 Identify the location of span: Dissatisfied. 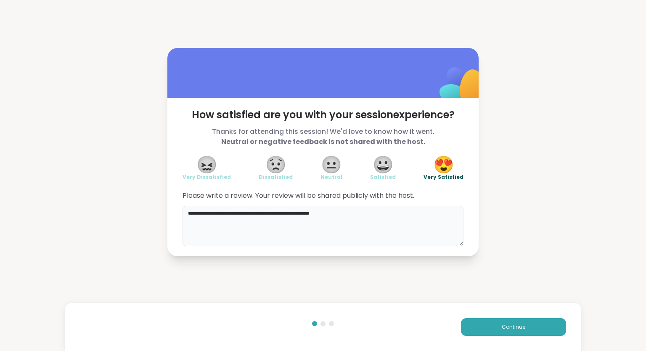
(276, 177).